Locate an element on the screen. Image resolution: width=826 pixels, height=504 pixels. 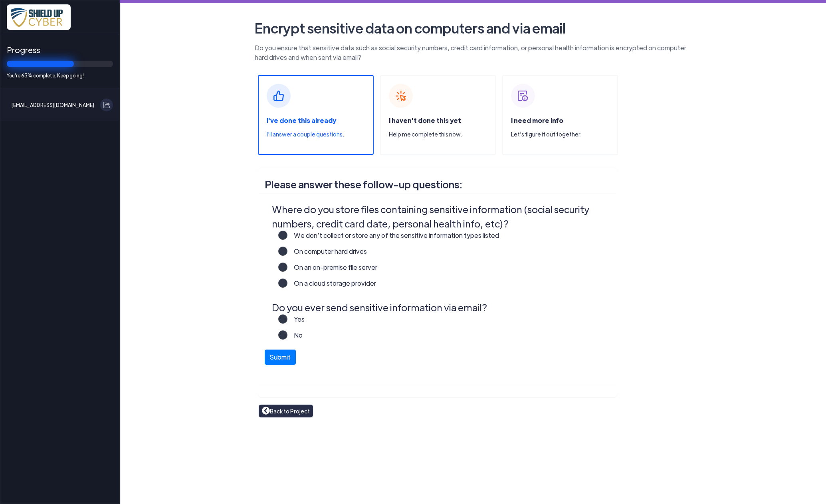
span: I've done this already is located at coordinates (301, 120).